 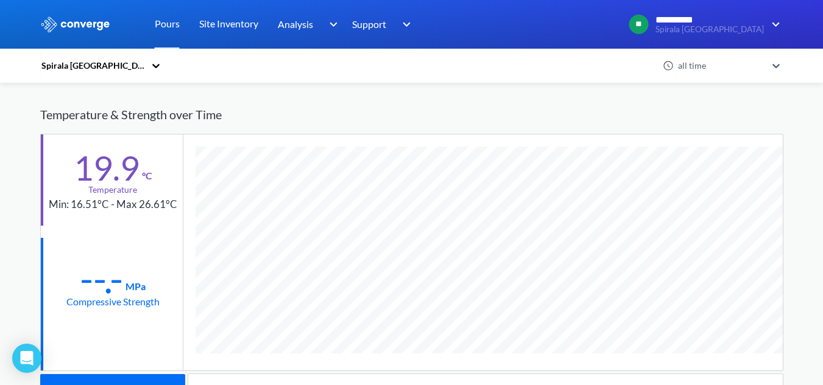 I want to click on div: Min: 16.51°C - Max 26.61°C, so click(x=113, y=205).